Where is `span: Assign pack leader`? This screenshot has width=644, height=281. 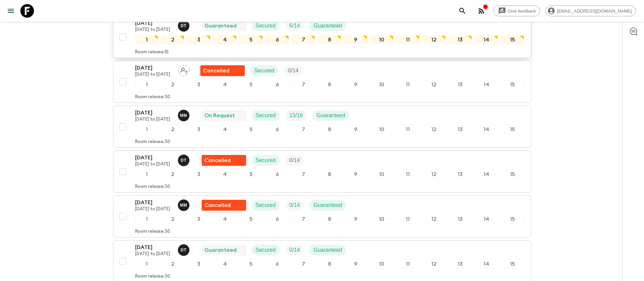
span: Assign pack leader is located at coordinates (184, 70).